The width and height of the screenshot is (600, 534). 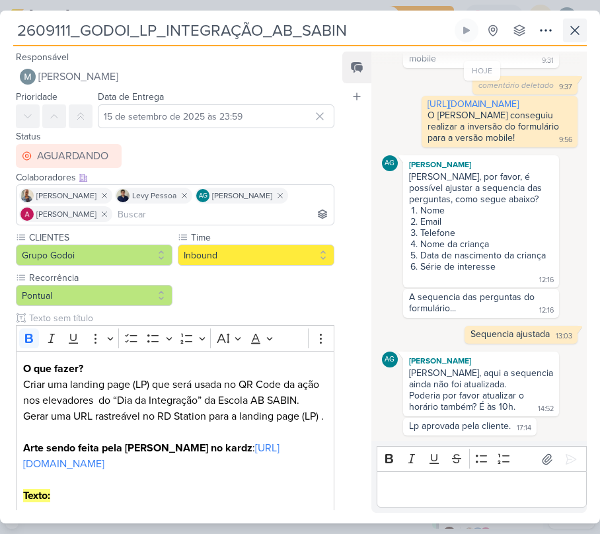 What do you see at coordinates (547, 61) in the screenshot?
I see `div: 9:31` at bounding box center [547, 61].